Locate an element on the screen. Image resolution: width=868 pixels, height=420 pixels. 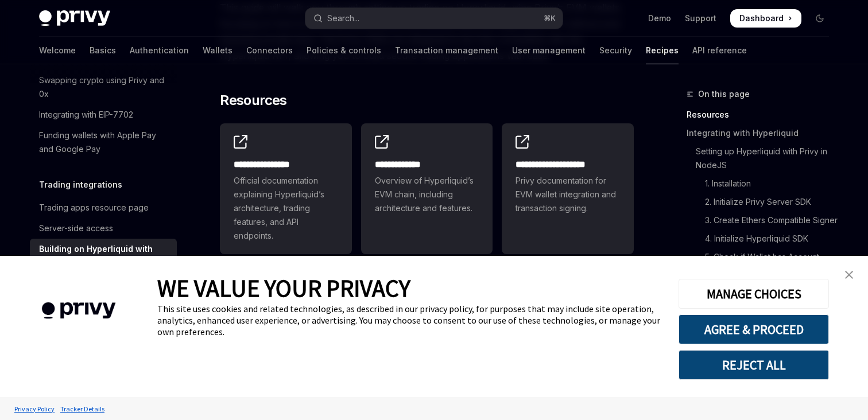
a: Funding wallets with Apple Pay and Google Pay is located at coordinates (103, 142).